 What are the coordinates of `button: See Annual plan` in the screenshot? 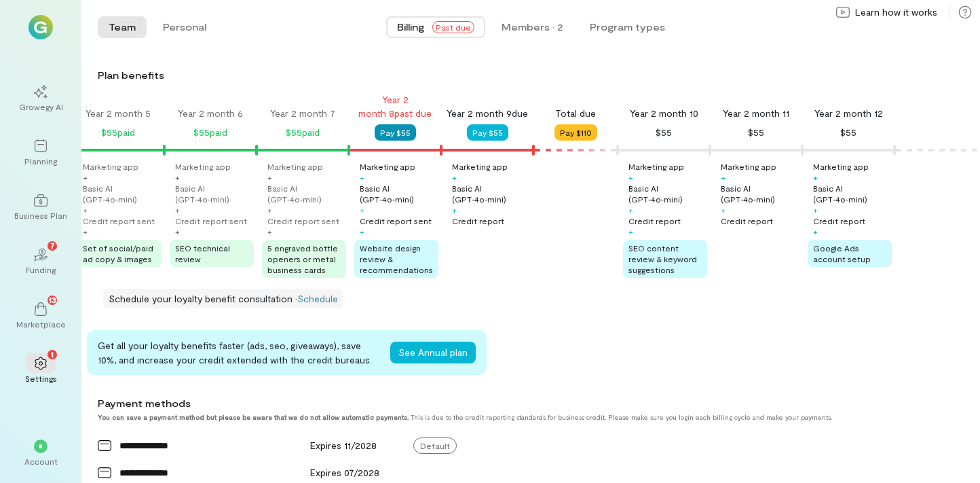 It's located at (433, 353).